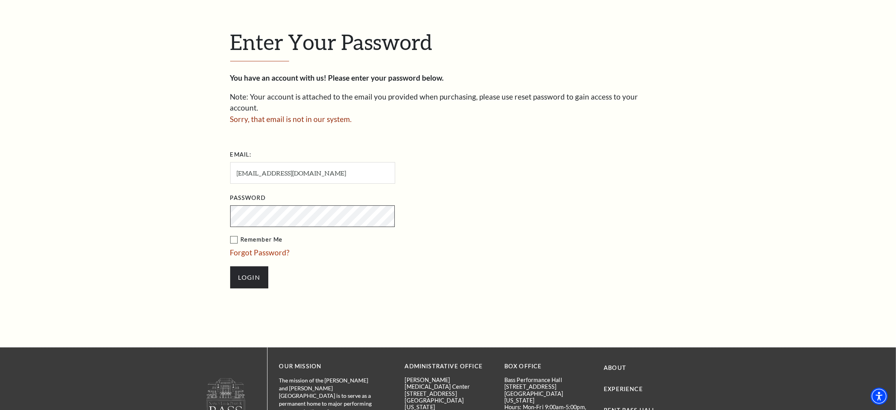 The image size is (896, 410). Describe the element at coordinates (548, 366) in the screenshot. I see `p: BOX OFFICE` at that location.